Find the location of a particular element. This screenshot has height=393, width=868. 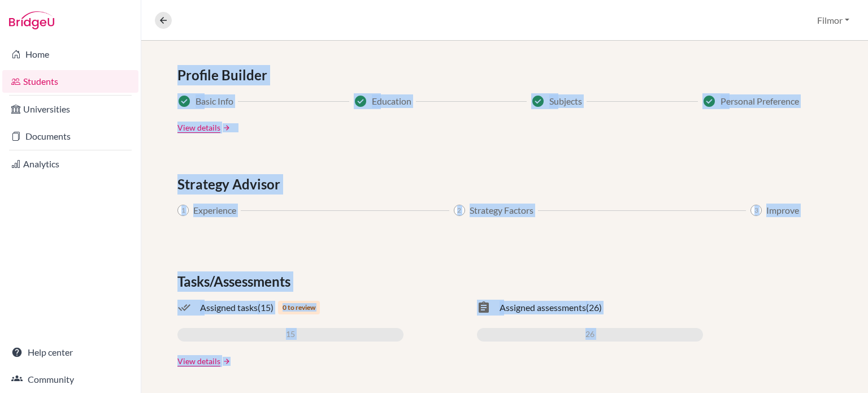

span: Improve is located at coordinates (782, 210).